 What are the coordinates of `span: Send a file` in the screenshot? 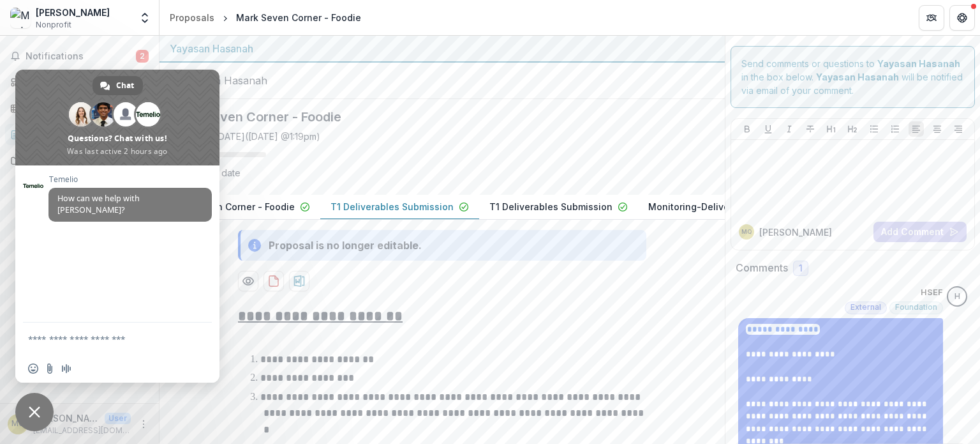 It's located at (50, 368).